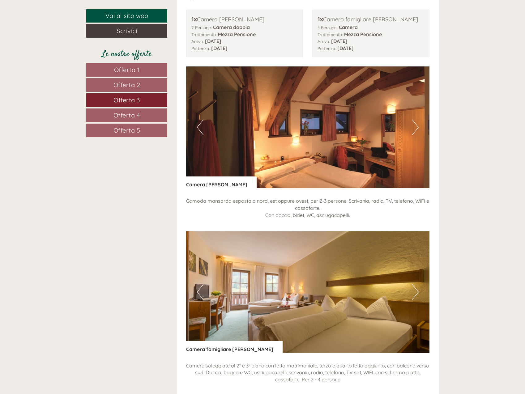  I want to click on span: Offerta 5, so click(127, 130).